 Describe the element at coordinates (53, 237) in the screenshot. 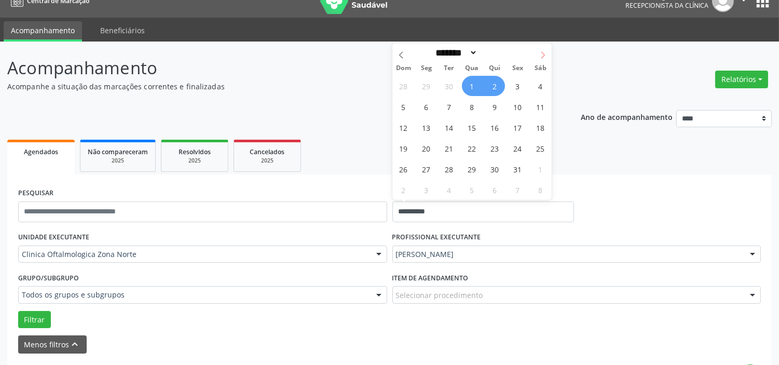

I see `label: UNIDADE EXECUTANTE` at that location.